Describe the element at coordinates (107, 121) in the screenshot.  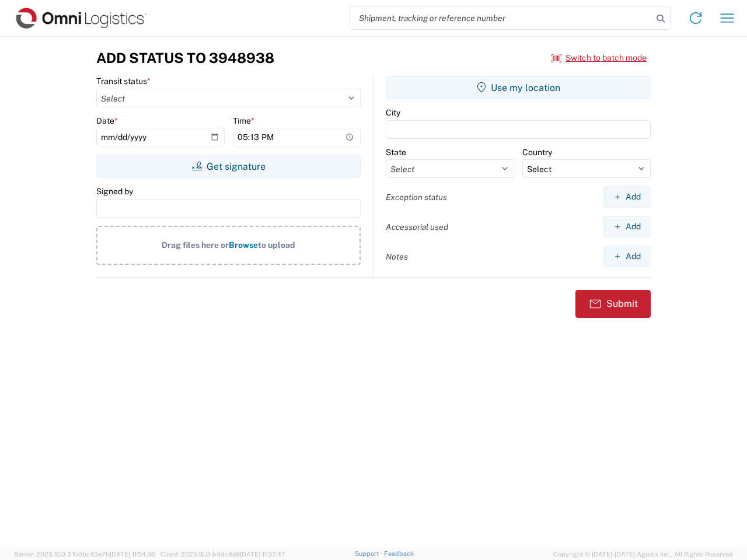
I see `label: Date` at that location.